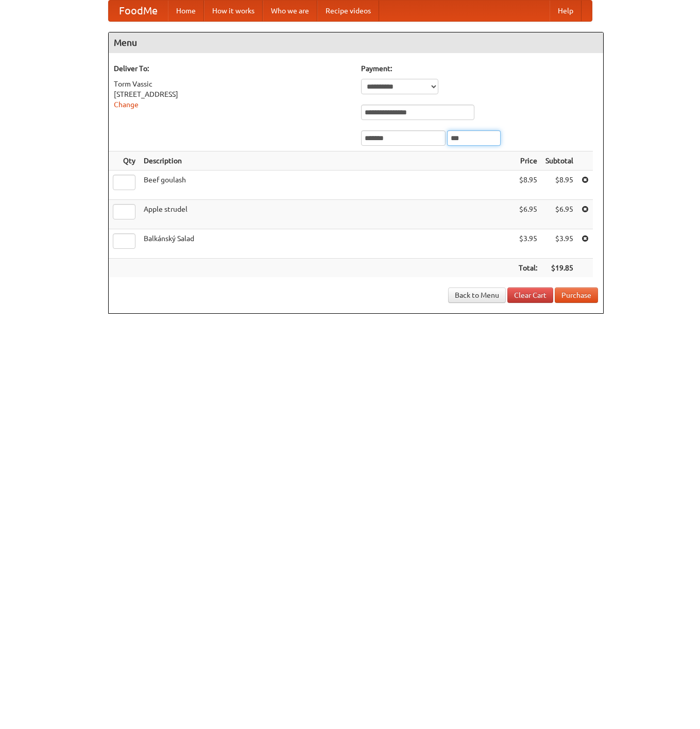  Describe the element at coordinates (559, 161) in the screenshot. I see `th: Subtotal` at that location.